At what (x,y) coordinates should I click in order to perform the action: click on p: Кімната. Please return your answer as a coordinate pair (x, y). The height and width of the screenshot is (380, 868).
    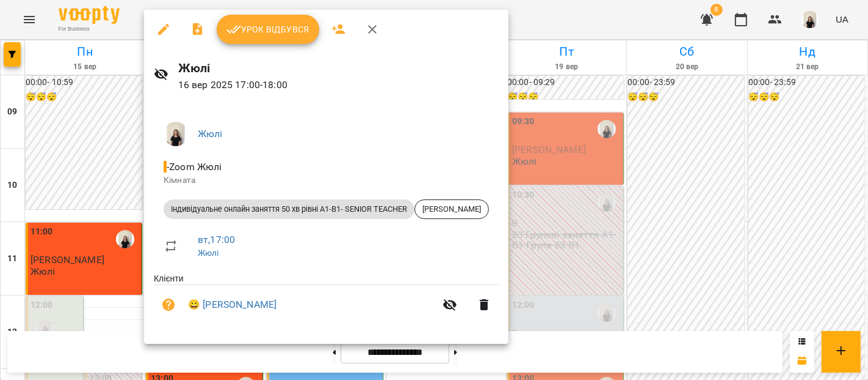
    Looking at the image, I should click on (326, 181).